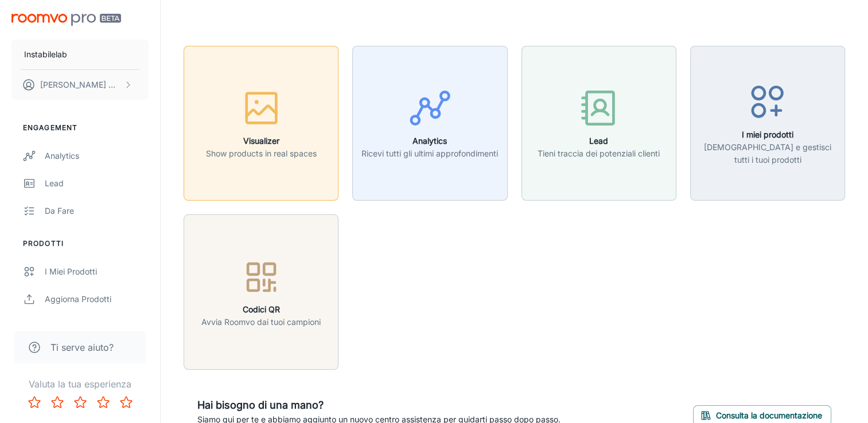 This screenshot has height=423, width=868. I want to click on button: Codici QRAvvia Roomvo dai tuoi campioni, so click(261, 292).